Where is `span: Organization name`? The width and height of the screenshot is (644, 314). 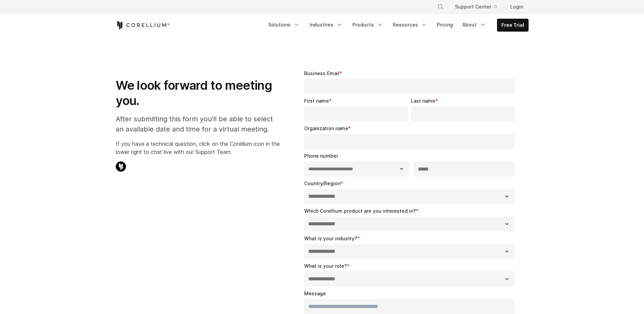 span: Organization name is located at coordinates (326, 128).